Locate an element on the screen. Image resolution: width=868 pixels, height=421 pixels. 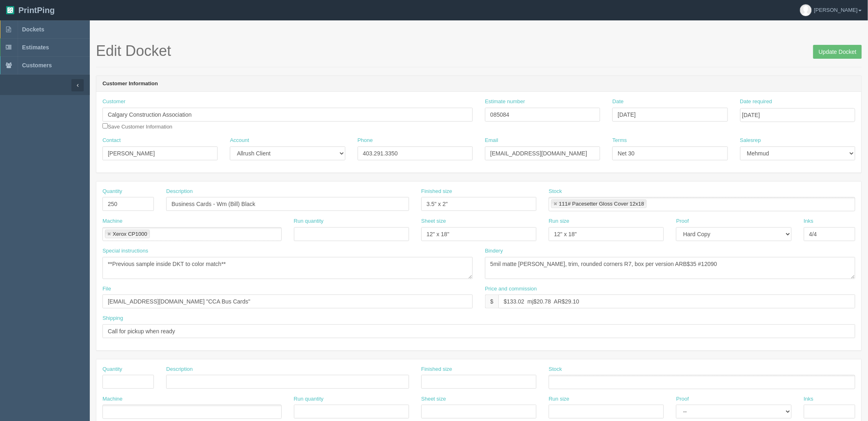
label: Price and commission is located at coordinates (511, 289).